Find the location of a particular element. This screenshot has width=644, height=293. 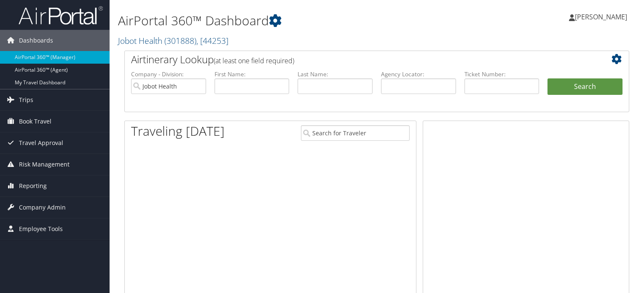

input: Search for Traveler is located at coordinates (355, 133).